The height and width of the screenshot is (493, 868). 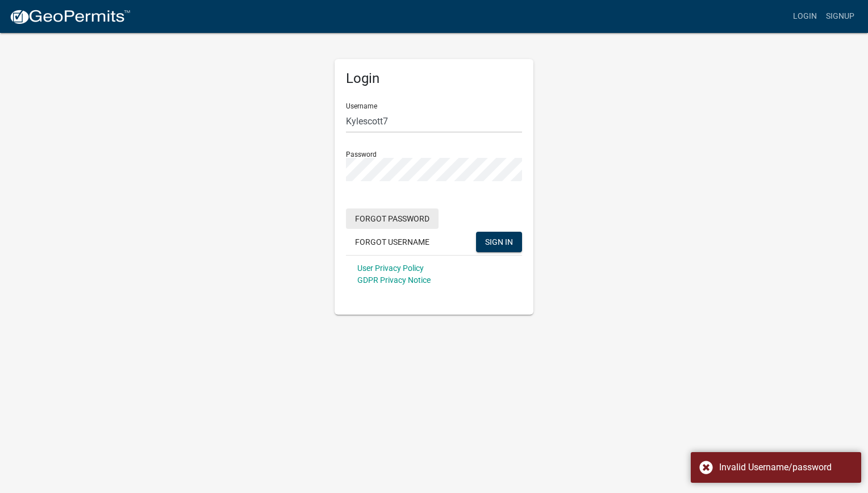 I want to click on a: Login, so click(x=805, y=17).